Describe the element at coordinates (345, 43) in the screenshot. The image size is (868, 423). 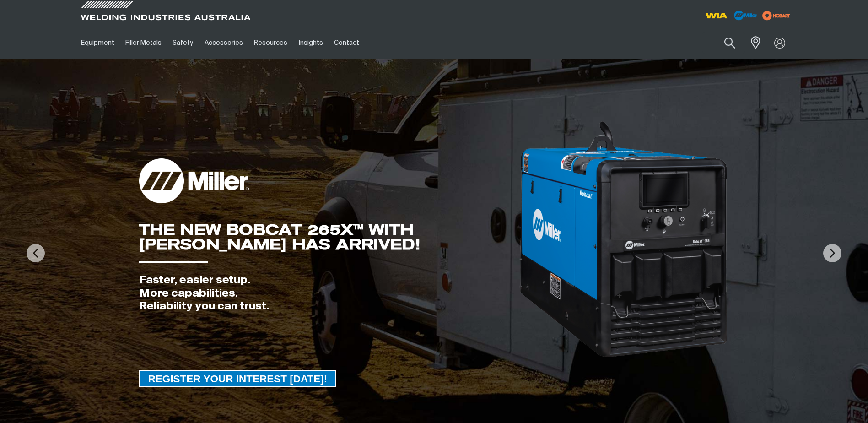
I see `nav: Main` at that location.